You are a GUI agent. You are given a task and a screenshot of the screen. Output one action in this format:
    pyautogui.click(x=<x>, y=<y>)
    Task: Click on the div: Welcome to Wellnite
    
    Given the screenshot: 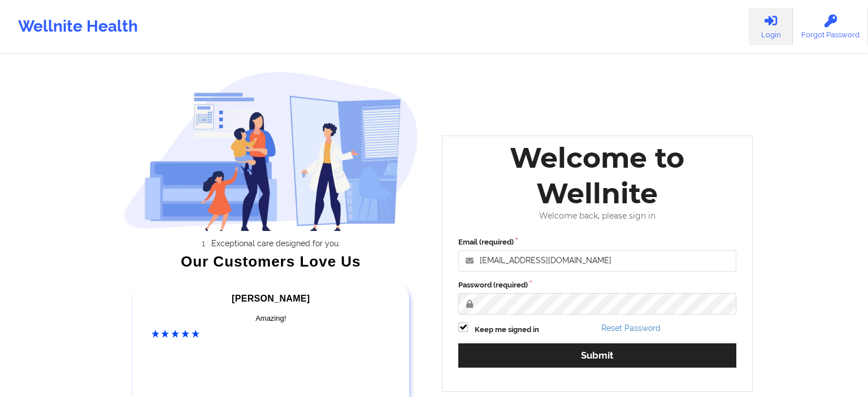 What is the action you would take?
    pyautogui.click(x=597, y=176)
    